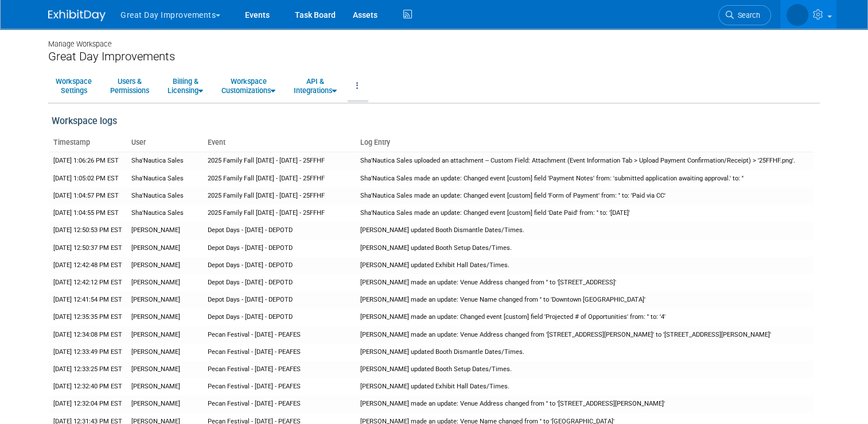 The image size is (868, 424). Describe the element at coordinates (315, 86) in the screenshot. I see `a: API &Integrations` at that location.